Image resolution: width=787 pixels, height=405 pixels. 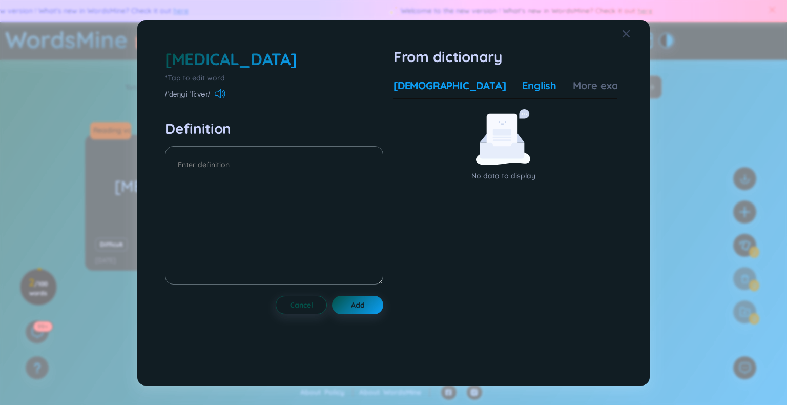 I want to click on span: /ˈdeŋɡi ˈfiːvər/, so click(x=187, y=94).